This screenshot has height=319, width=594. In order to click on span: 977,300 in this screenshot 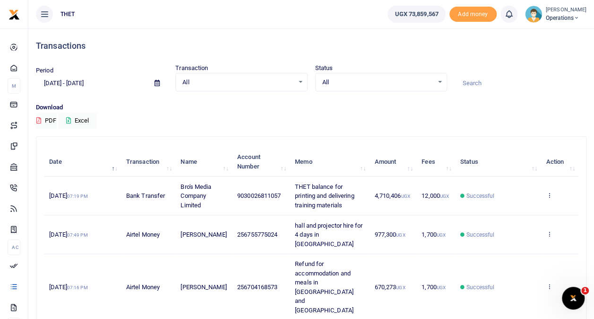, I will do `click(390, 234)`.